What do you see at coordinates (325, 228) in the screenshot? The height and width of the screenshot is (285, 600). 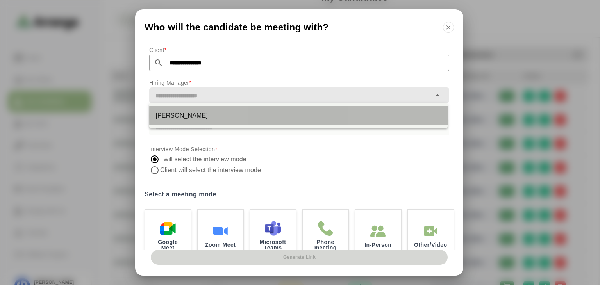 I see `img: Phone meeting` at bounding box center [325, 228].